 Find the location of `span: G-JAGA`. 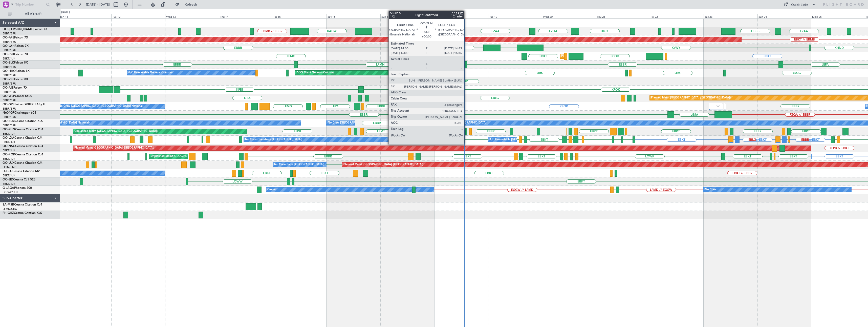

span: G-JAGA is located at coordinates (8, 188).